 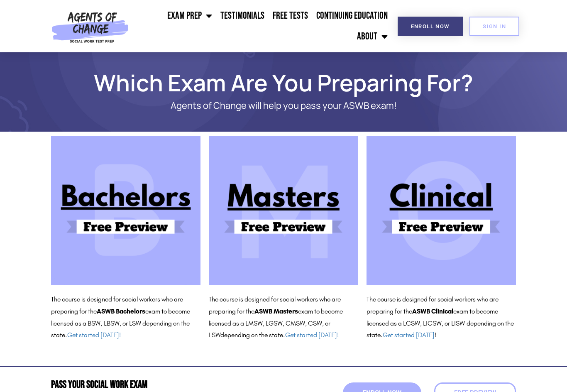 I want to click on b: ASWB Masters, so click(x=276, y=311).